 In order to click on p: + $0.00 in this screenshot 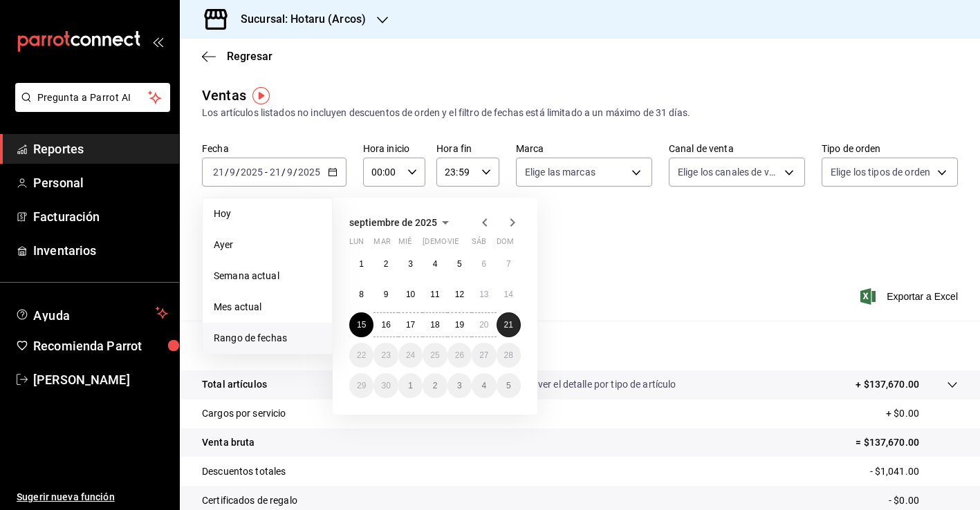, I will do `click(922, 413)`.